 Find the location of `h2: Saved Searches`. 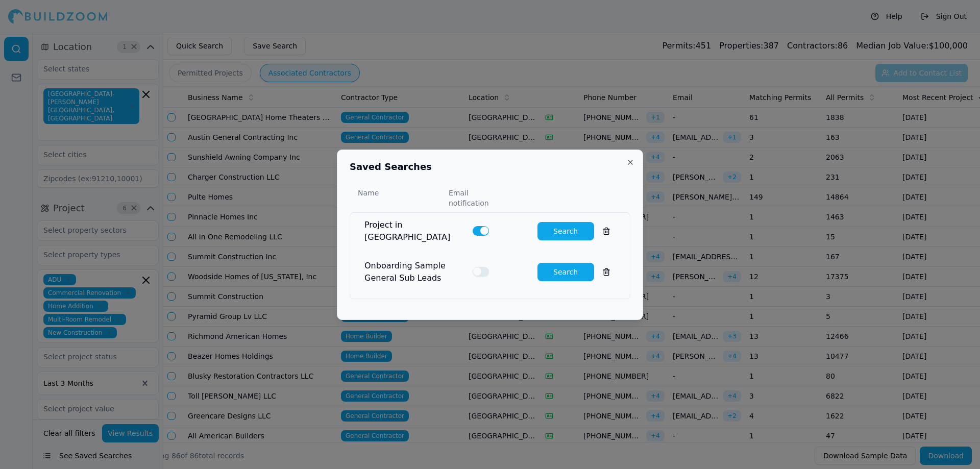

h2: Saved Searches is located at coordinates (490, 167).